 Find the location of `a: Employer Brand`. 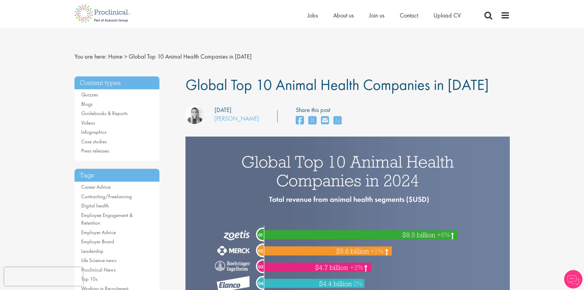

a: Employer Brand is located at coordinates (98, 241).